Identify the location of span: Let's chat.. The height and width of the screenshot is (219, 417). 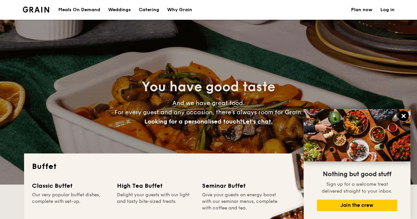
(257, 122).